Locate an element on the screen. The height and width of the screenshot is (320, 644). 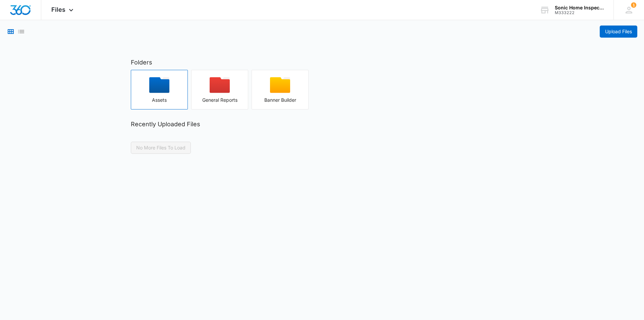
button: Assets is located at coordinates (159, 90).